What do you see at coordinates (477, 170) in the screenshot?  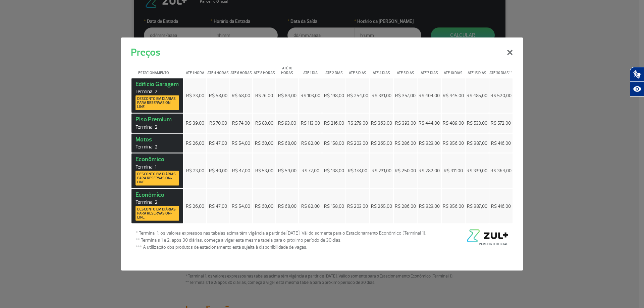 I see `span: R$ 339,00` at bounding box center [477, 170].